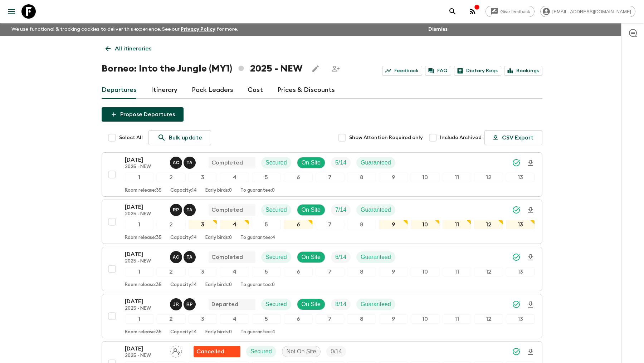  Describe the element at coordinates (225, 305) in the screenshot. I see `p: Departed` at that location.